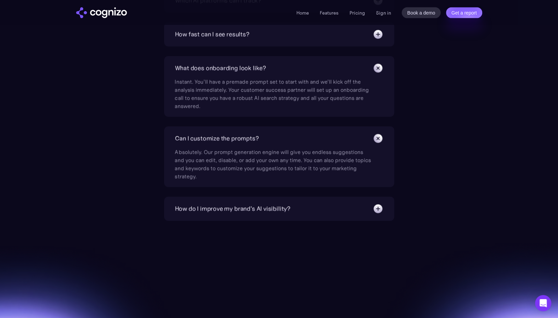 The width and height of the screenshot is (558, 318). Describe the element at coordinates (543, 304) in the screenshot. I see `div: Open Intercom Messenger` at that location.